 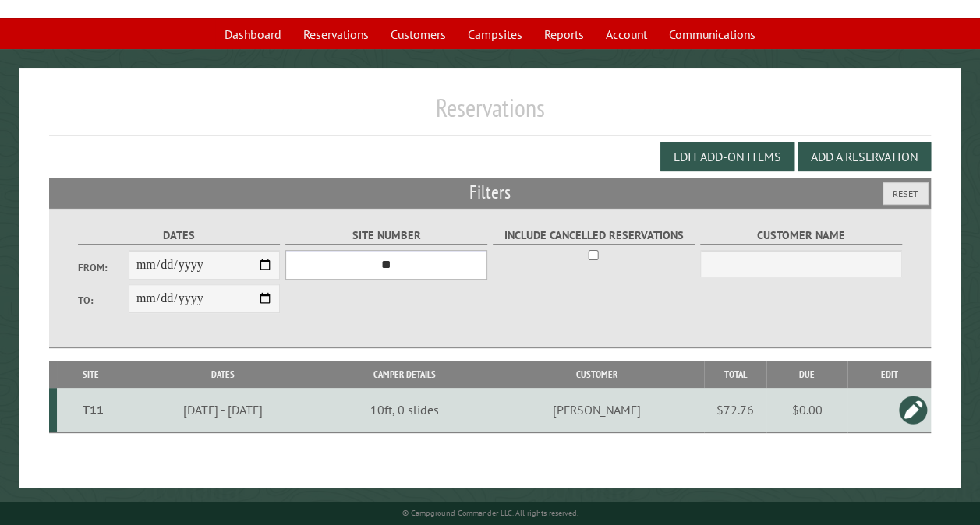 I want to click on label: Customer Name, so click(x=801, y=236).